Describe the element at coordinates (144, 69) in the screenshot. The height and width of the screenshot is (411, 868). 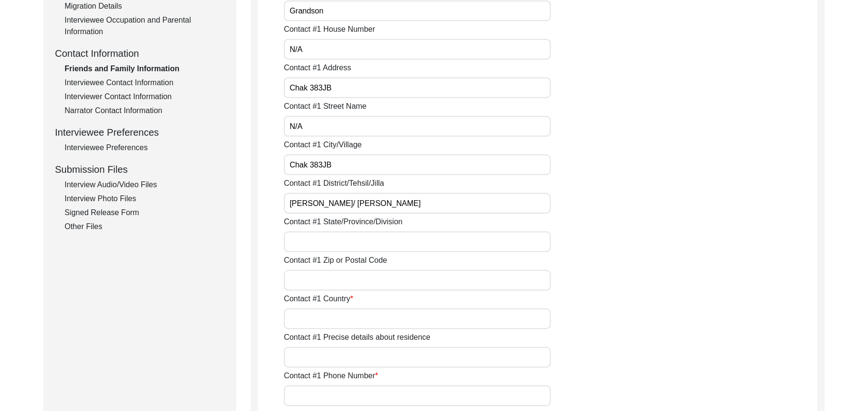
I see `div: Friends and Family Information` at that location.